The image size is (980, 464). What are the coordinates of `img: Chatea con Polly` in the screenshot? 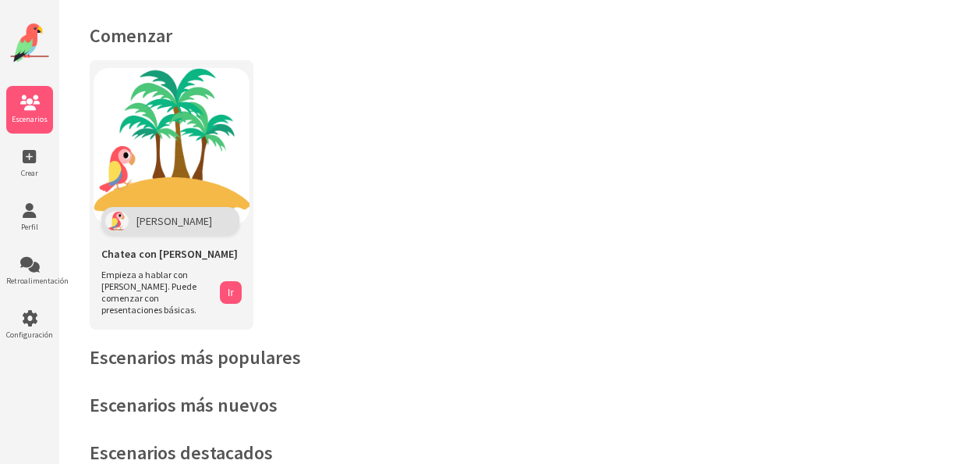 It's located at (171, 146).